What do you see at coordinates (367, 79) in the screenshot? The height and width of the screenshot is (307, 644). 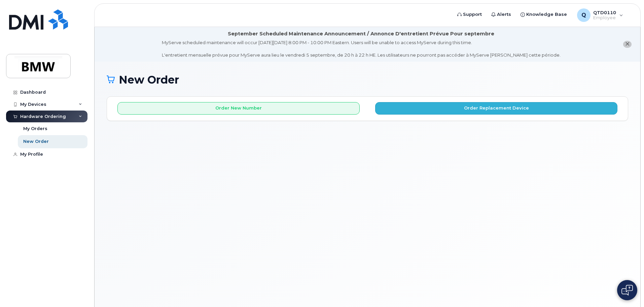 I see `h1: New Order` at bounding box center [367, 79].